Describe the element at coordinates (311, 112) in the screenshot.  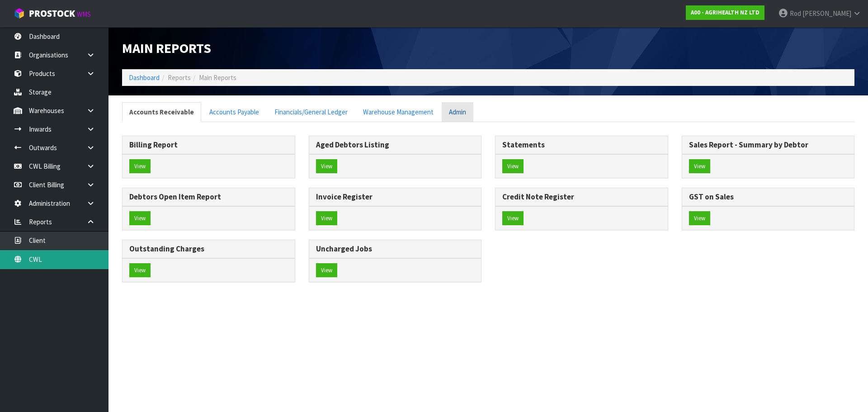
I see `a: Financials/General Ledger` at that location.